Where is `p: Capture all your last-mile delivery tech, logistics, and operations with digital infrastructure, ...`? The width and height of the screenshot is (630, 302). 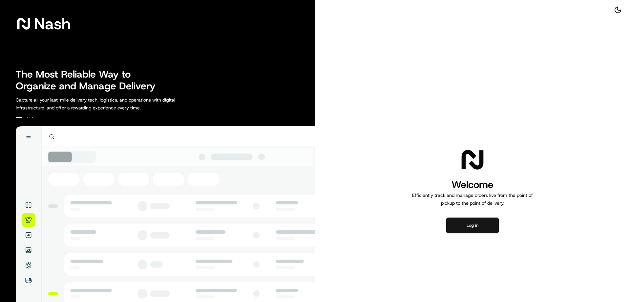
p: Capture all your last-mile delivery tech, logistics, and operations with digital infrastructure, ... is located at coordinates (110, 104).